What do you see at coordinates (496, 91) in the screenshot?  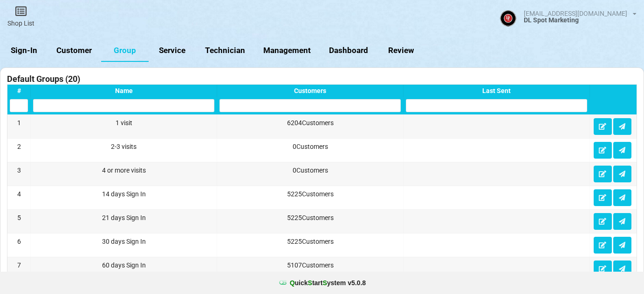 I see `div: Last Sent` at bounding box center [496, 91].